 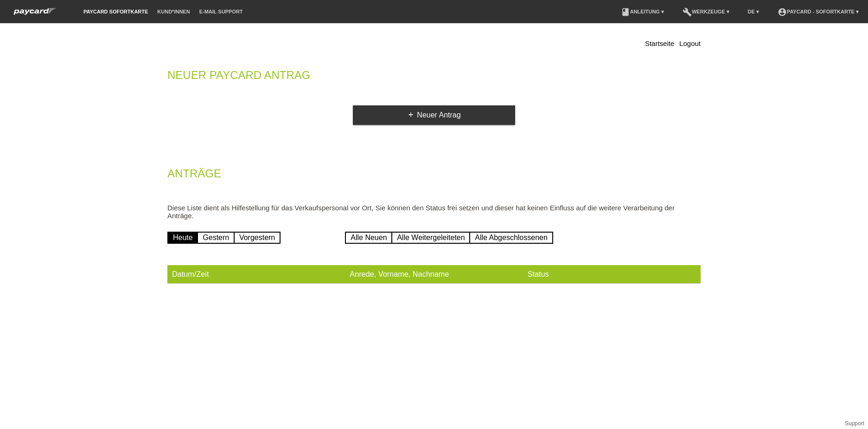 I want to click on th: Anrede, Vorname, Nachname, so click(x=434, y=275).